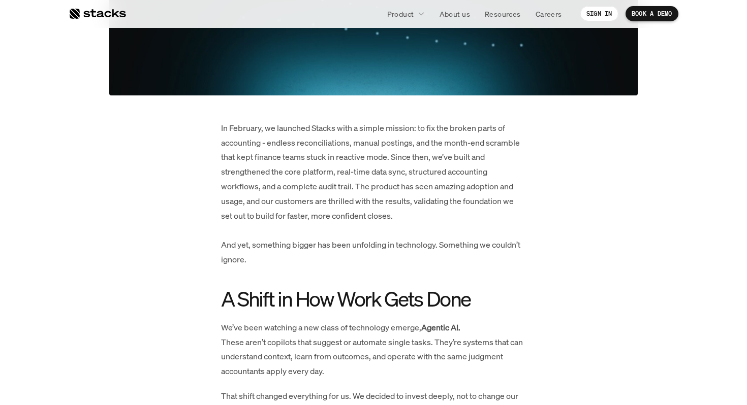 This screenshot has width=747, height=405. I want to click on a: SIGN IN, so click(599, 14).